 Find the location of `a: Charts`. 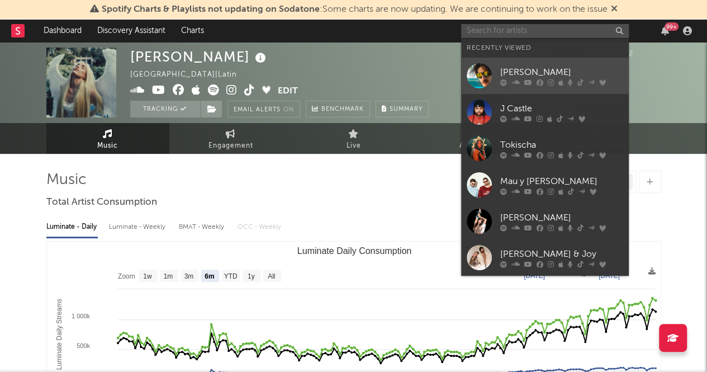

a: Charts is located at coordinates (192, 31).